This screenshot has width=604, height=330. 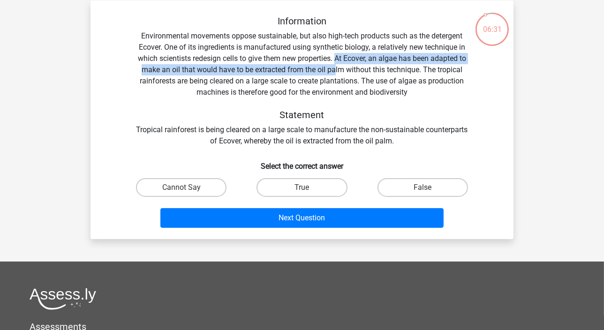 I want to click on img: Assessly logo, so click(x=63, y=299).